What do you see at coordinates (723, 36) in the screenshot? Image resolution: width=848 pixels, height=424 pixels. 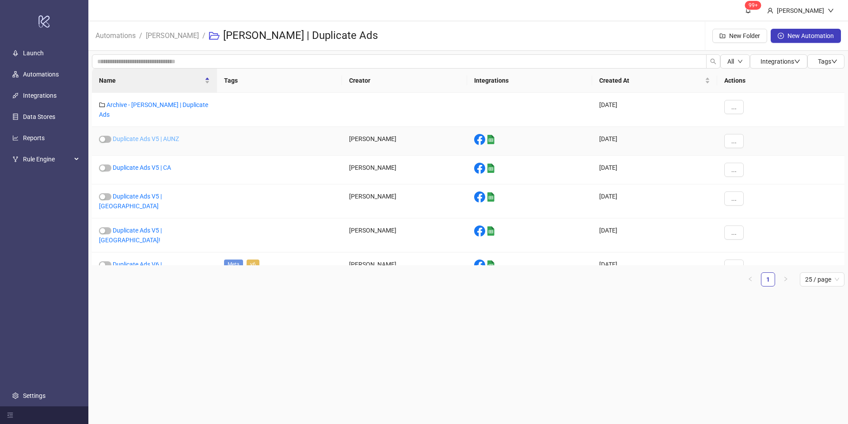 I see `span: folder-add` at bounding box center [723, 36].